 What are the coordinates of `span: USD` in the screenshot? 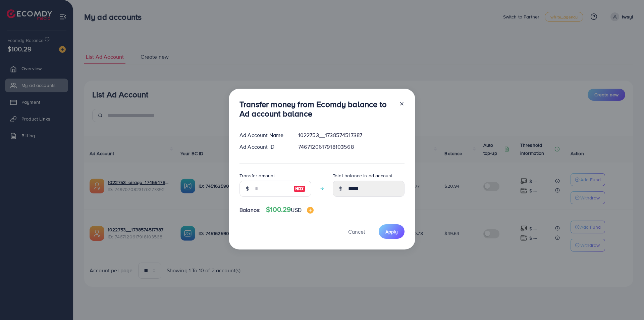 It's located at (296, 210).